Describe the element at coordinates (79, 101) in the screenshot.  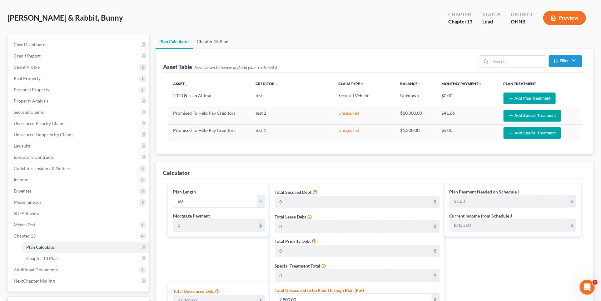
I see `a: Property Analysis` at that location.